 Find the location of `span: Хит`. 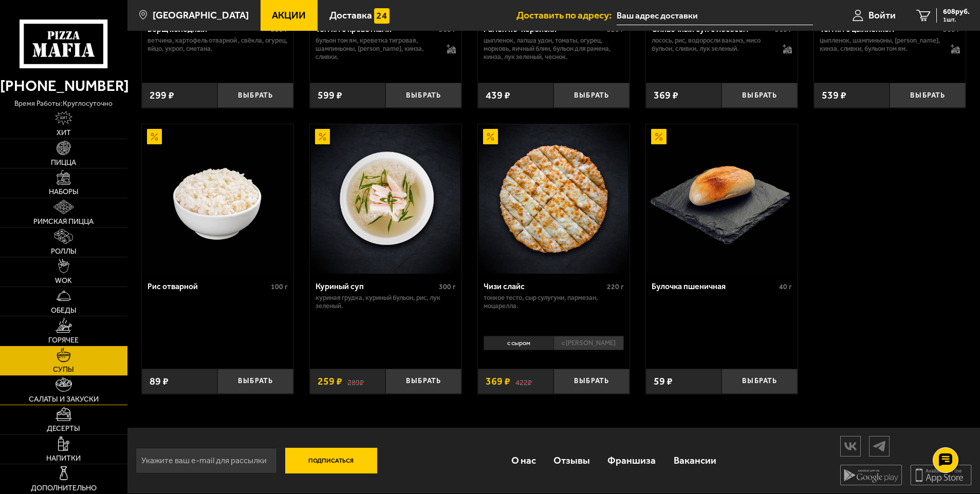

span: Хит is located at coordinates (64, 133).